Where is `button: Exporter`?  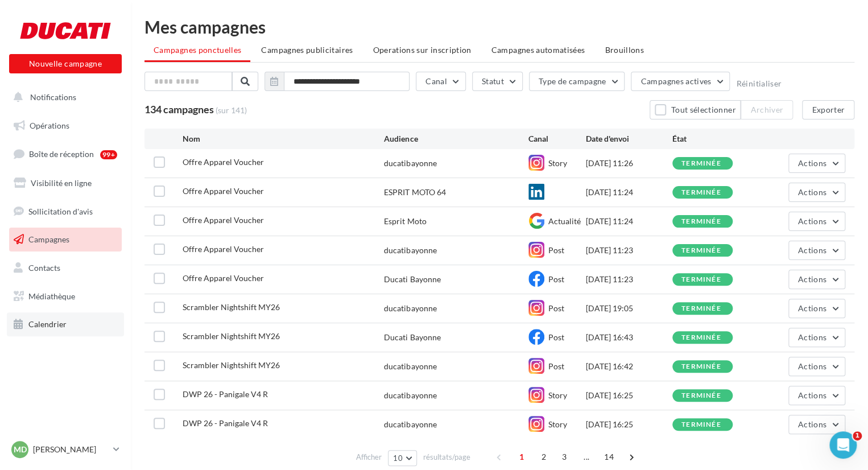
button: Exporter is located at coordinates (828, 110).